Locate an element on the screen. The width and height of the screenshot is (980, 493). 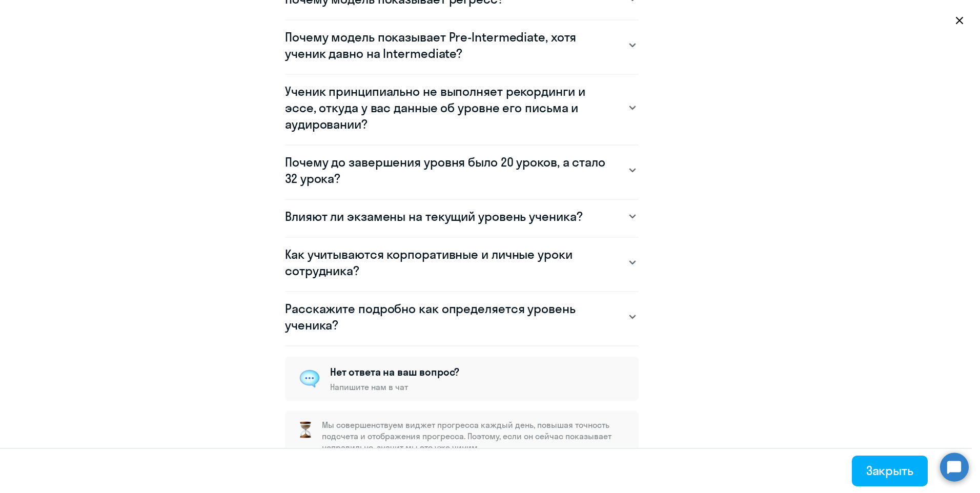
h3: Расскажите подробно как определяется уровень ученика? is located at coordinates (451, 317).